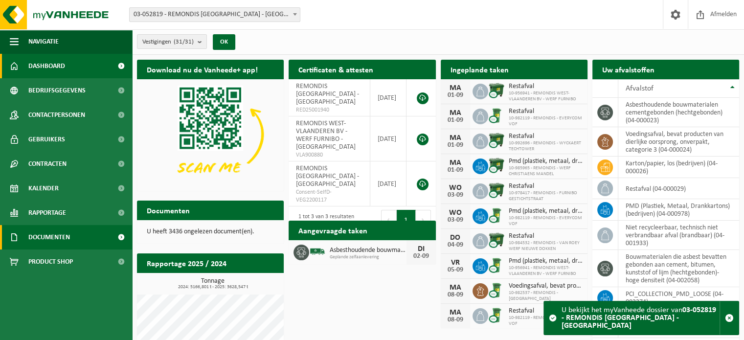 The height and width of the screenshot is (340, 744). What do you see at coordinates (640, 89) in the screenshot?
I see `span: Afvalstof` at bounding box center [640, 89].